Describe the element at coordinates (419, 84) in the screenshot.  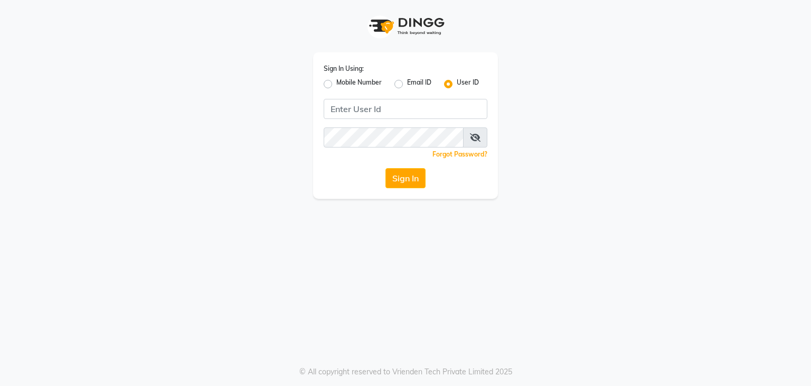
I see `label: Email ID` at that location.